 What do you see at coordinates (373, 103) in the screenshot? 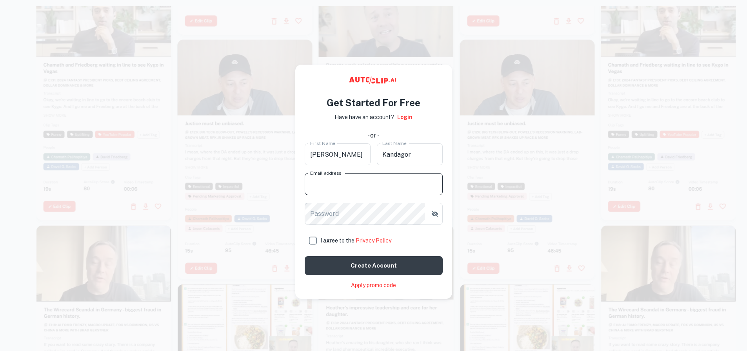
I see `h4: Get Started For Free` at bounding box center [373, 103].